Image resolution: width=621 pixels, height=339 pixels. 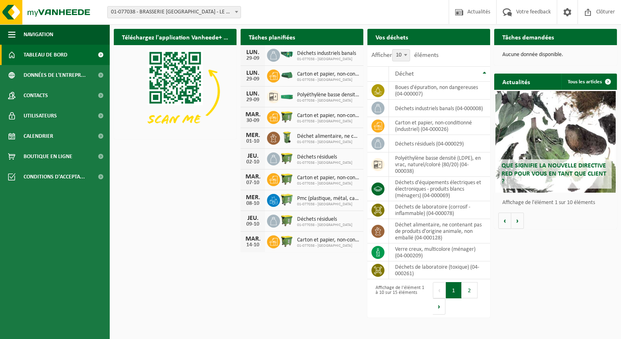 What do you see at coordinates (287, 199) in the screenshot?
I see `img: WB-0660-HPE-GN-50` at bounding box center [287, 199].